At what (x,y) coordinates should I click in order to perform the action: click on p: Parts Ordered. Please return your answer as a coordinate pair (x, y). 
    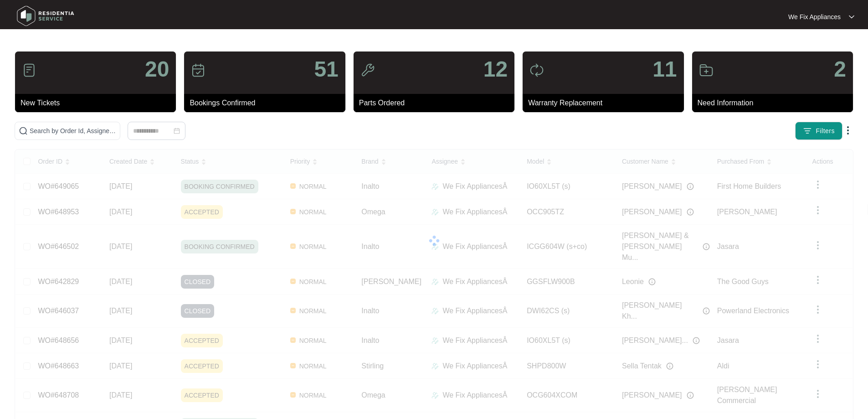
    Looking at the image, I should click on (437, 103).